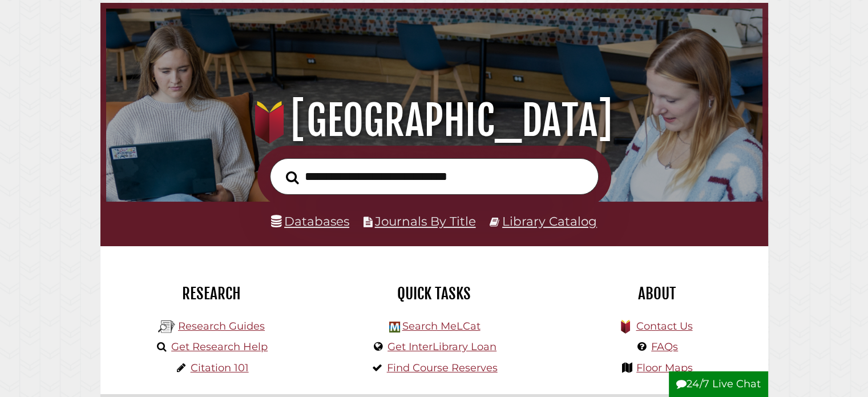  What do you see at coordinates (657, 294) in the screenshot?
I see `h2: About` at bounding box center [657, 294].